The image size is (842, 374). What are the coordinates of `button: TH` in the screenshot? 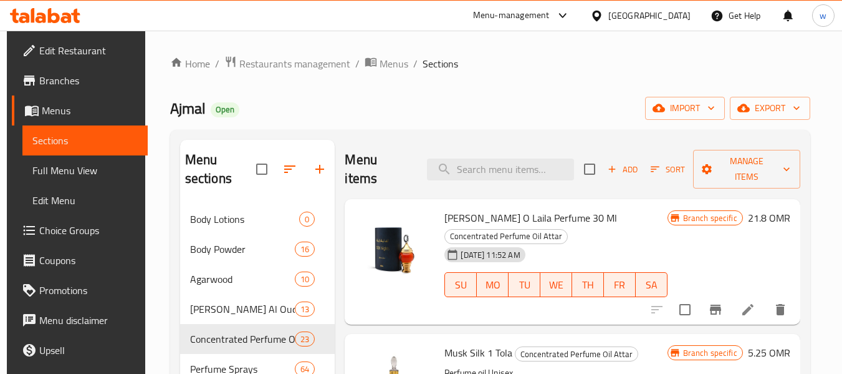 It's located at (588, 284).